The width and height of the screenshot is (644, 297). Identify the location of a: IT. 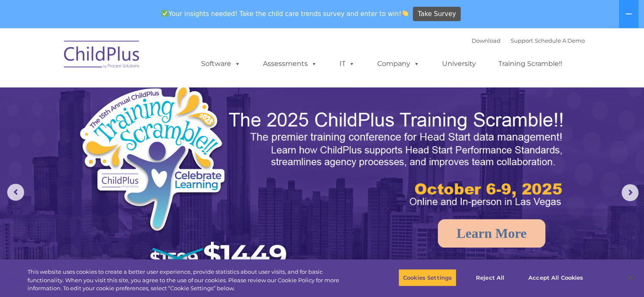
(347, 64).